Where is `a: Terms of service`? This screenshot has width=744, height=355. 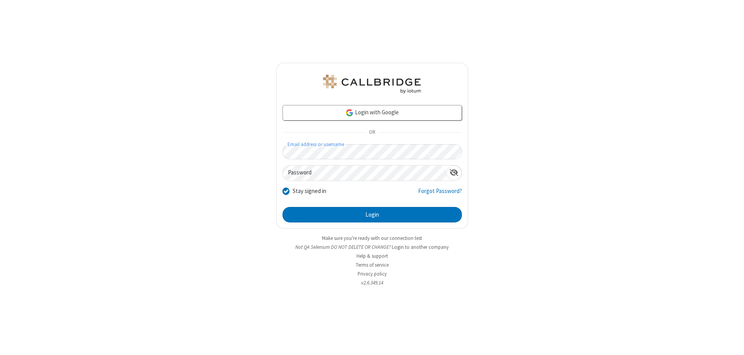
a: Terms of service is located at coordinates (372, 265).